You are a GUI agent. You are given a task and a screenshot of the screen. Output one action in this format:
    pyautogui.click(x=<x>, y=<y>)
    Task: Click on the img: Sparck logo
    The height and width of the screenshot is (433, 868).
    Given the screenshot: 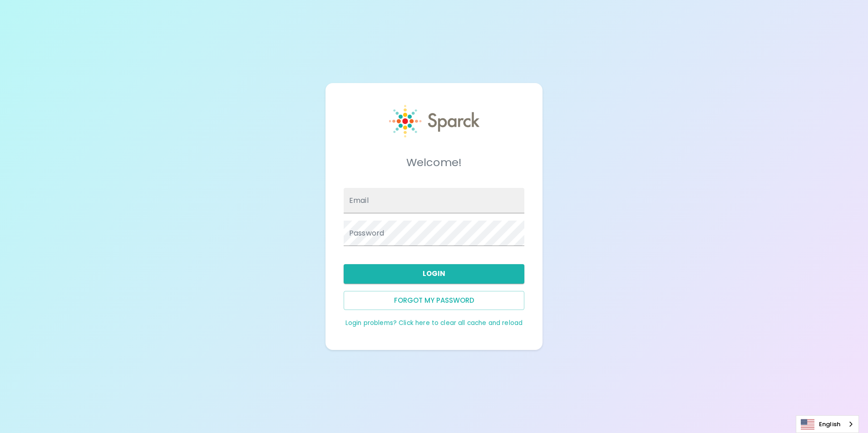 What is the action you would take?
    pyautogui.click(x=434, y=121)
    